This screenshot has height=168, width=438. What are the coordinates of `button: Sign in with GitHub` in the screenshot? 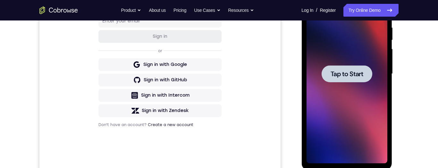 It's located at (121, 123).